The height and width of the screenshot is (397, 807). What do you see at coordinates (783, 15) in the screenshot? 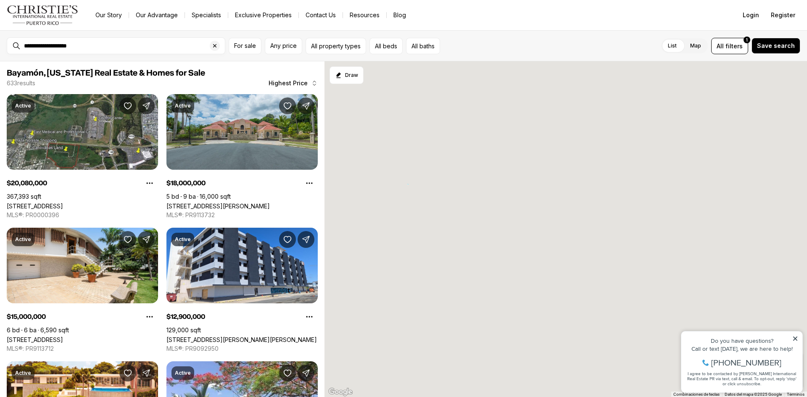
I see `button: Register` at bounding box center [783, 15].